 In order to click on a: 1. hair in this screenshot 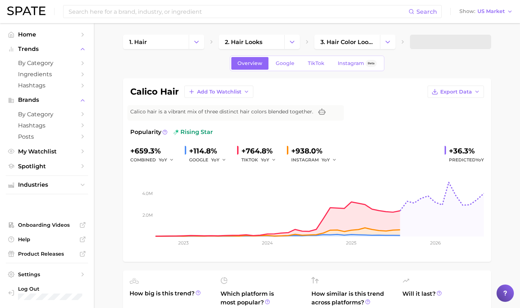, I will do `click(156, 42)`.